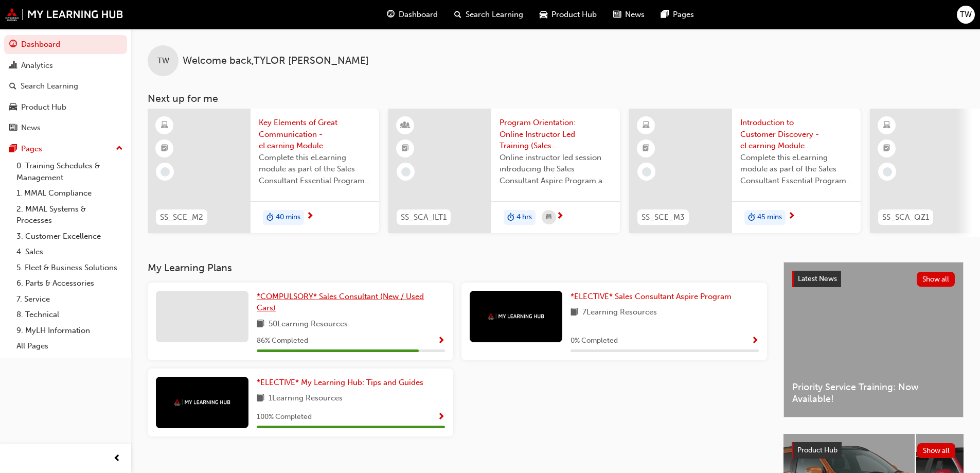 The width and height of the screenshot is (980, 473). Describe the element at coordinates (796, 135) in the screenshot. I see `span: Introduction to Customer Discovery - eLearning Module (Sales Consultant Essential Program)` at that location.